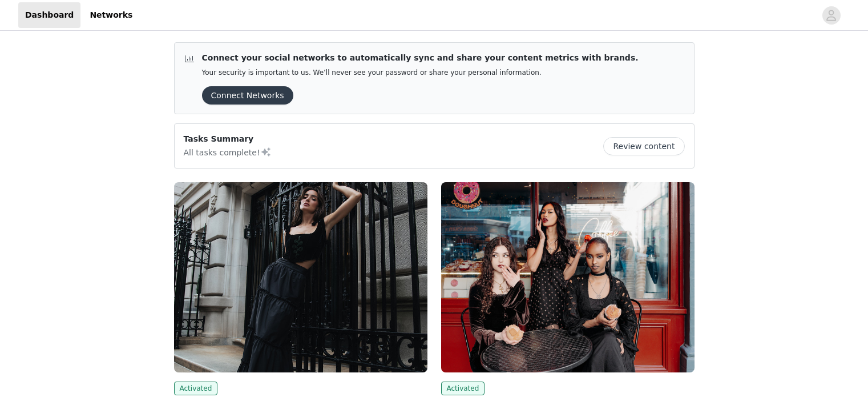  I want to click on a: Networks, so click(111, 15).